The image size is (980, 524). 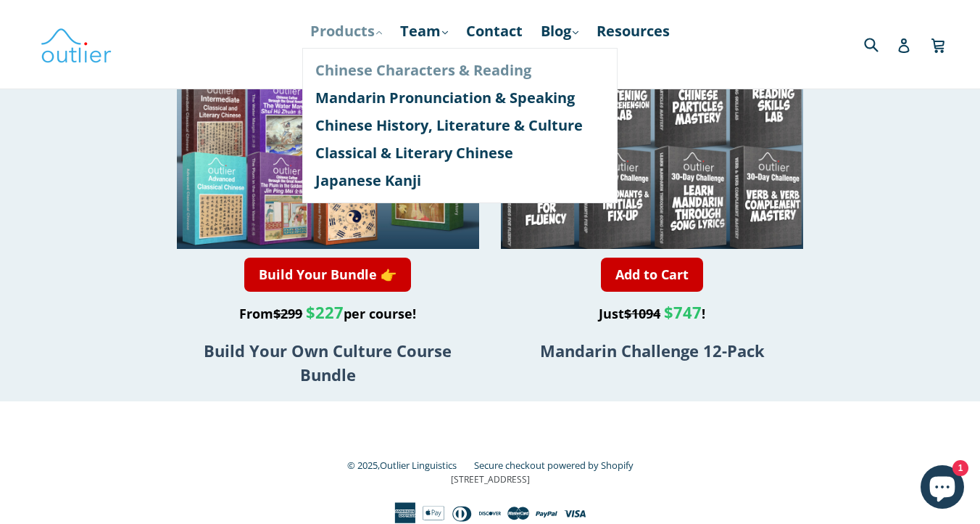 What do you see at coordinates (288, 313) in the screenshot?
I see `s: $299` at bounding box center [288, 313].